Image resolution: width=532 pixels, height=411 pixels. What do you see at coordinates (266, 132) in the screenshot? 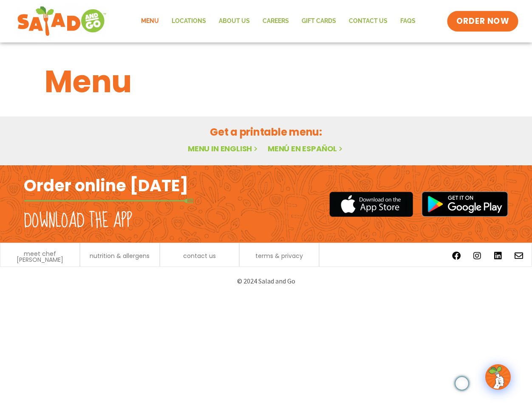
I see `h2: Get a printable menu:` at bounding box center [266, 132].